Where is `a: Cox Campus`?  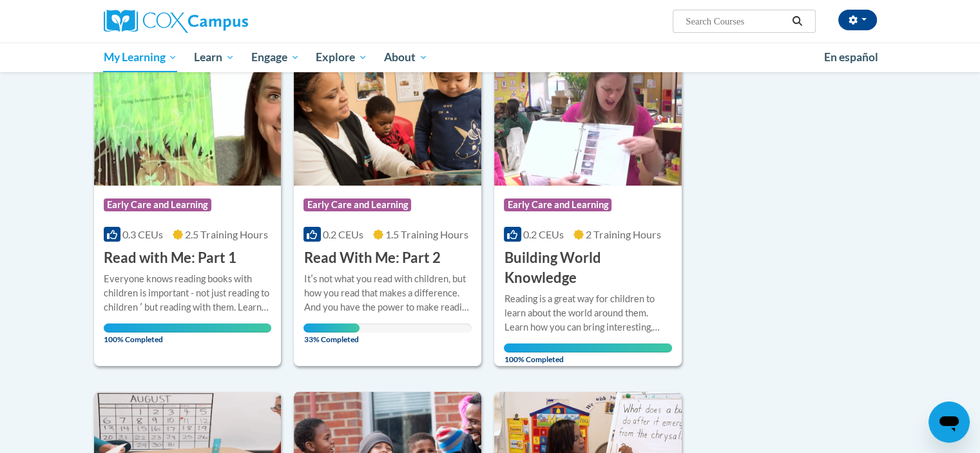 a: Cox Campus is located at coordinates (226, 21).